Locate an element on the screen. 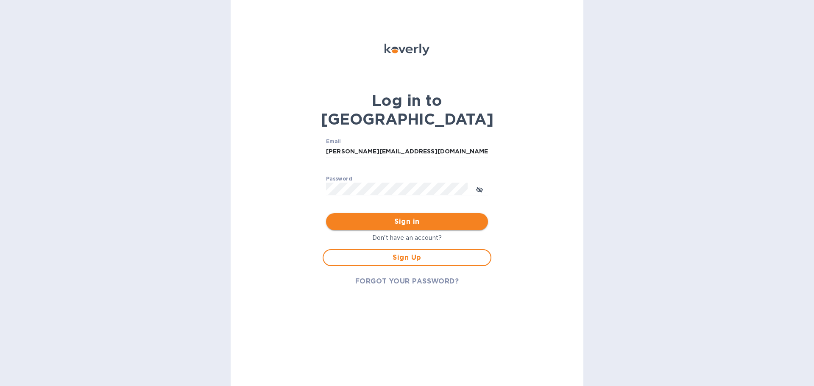  button: toggle password visibility is located at coordinates (480, 189).